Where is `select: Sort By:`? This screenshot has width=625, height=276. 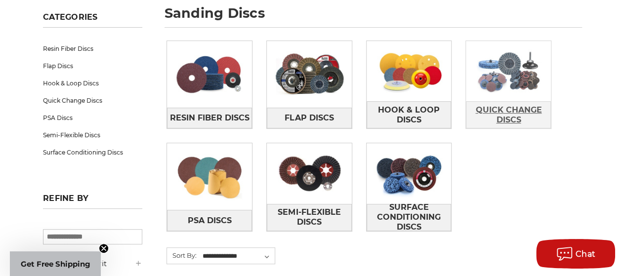 select: Sort By: is located at coordinates (238, 256).